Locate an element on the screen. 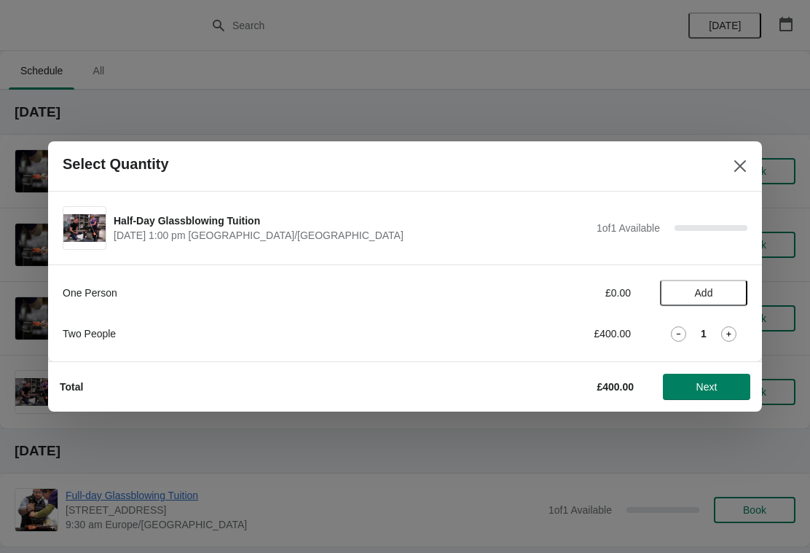 The image size is (810, 553). div: £400.00 is located at coordinates (563, 333).